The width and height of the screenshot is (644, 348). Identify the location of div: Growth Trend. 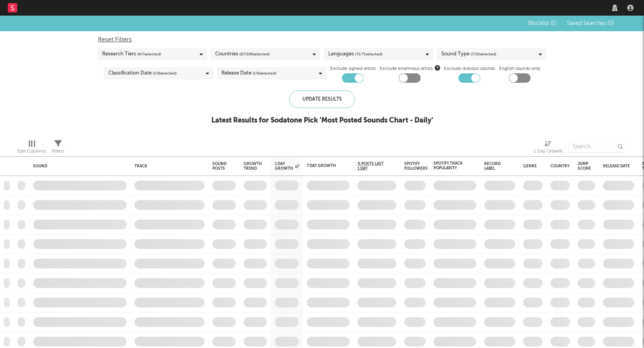
(254, 166).